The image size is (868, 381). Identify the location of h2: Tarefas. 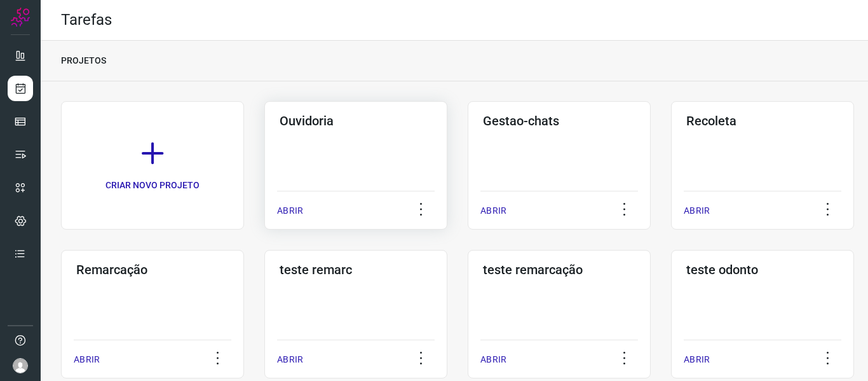
(86, 20).